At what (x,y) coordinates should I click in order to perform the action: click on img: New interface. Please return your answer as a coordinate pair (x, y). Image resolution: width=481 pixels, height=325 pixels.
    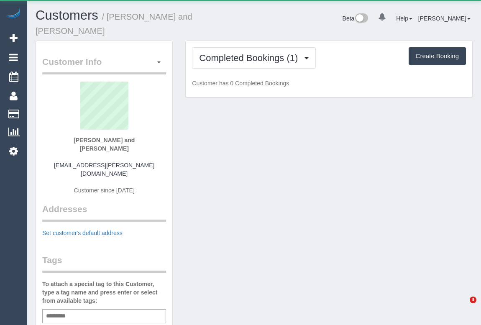
    Looking at the image, I should click on (361, 19).